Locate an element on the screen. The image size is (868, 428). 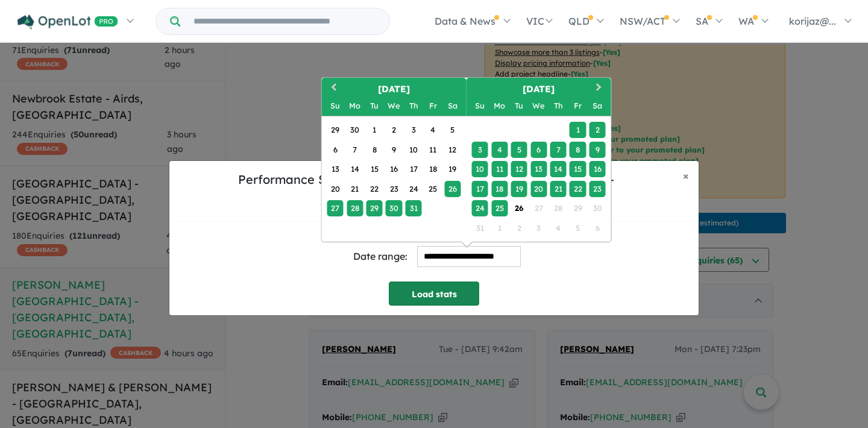
div: Not available Wednesday, September 3rd, 2025 is located at coordinates (538, 228).